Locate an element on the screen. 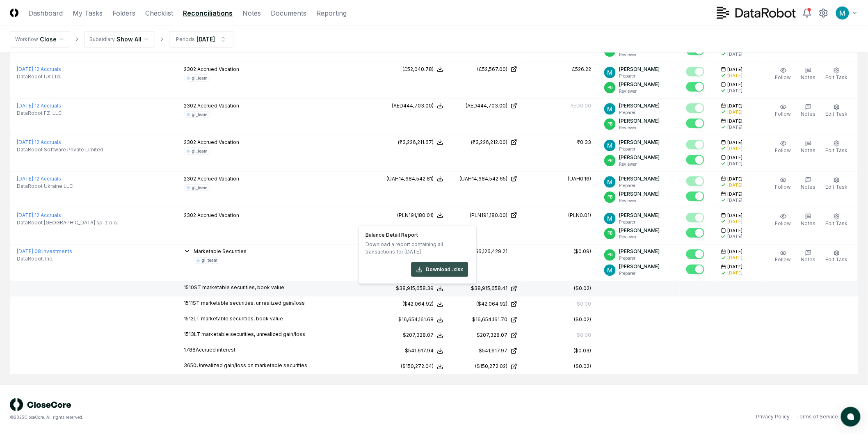 This screenshot has height=434, width=868. div: $38,915,658.39 is located at coordinates (415, 289).